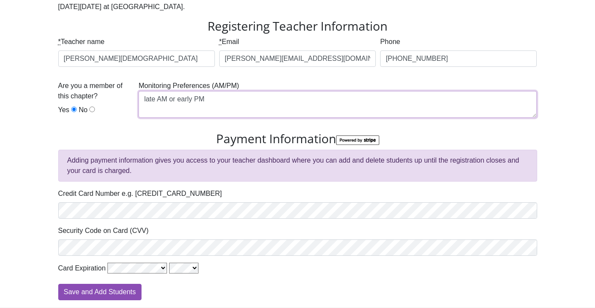 This screenshot has width=595, height=308. Describe the element at coordinates (357, 140) in the screenshot. I see `img: StripeBadge-6abf274609356fb1c7d224981e4c13d8e07f95b5cc91948bd4e3604f74a73e6b.png` at that location.